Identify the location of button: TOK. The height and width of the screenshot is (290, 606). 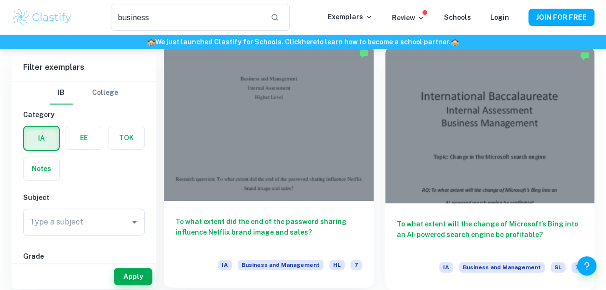
(126, 138).